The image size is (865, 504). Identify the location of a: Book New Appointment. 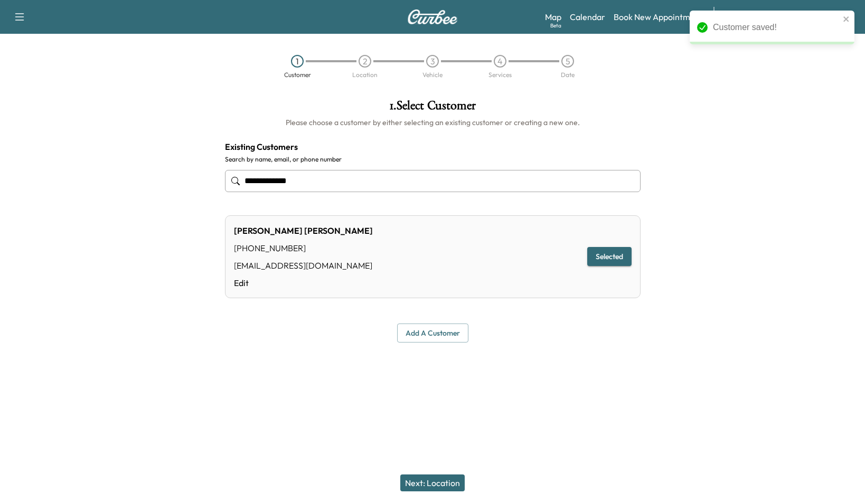
(658, 17).